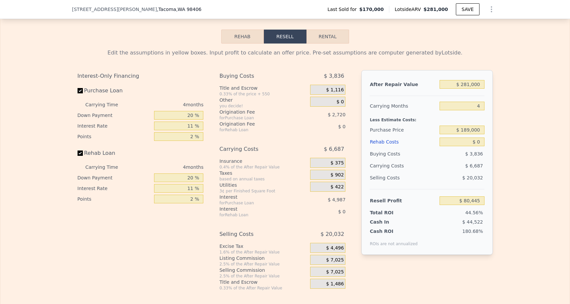 This screenshot has height=304, width=570. Describe the element at coordinates (263, 106) in the screenshot. I see `div: you decide!` at that location.